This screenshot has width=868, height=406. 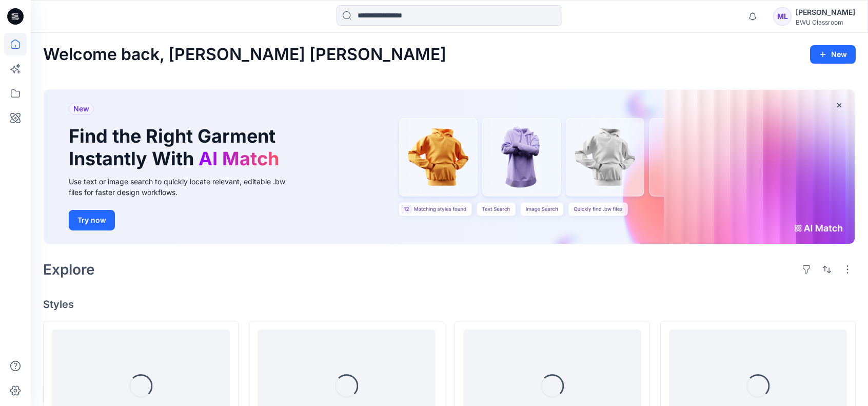 What do you see at coordinates (239, 159) in the screenshot?
I see `span: AI Match` at bounding box center [239, 159].